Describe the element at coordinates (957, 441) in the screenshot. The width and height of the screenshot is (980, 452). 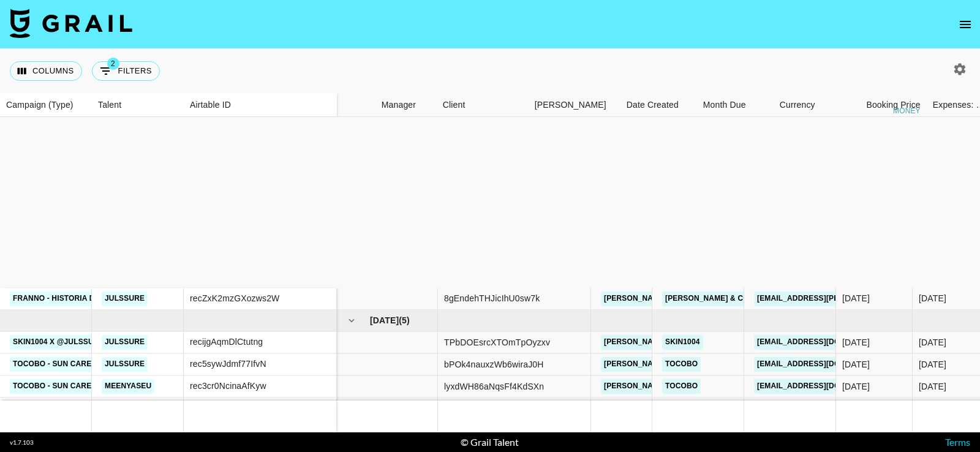
I see `a: Terms` at that location.